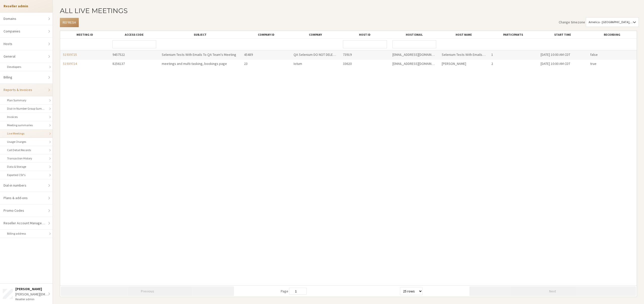  I want to click on div: 1, so click(513, 55).